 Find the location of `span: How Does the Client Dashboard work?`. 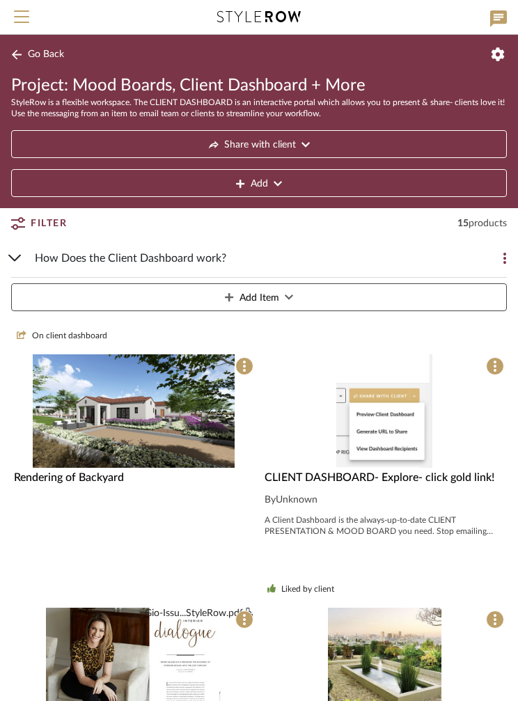

span: How Does the Client Dashboard work? is located at coordinates (130, 258).